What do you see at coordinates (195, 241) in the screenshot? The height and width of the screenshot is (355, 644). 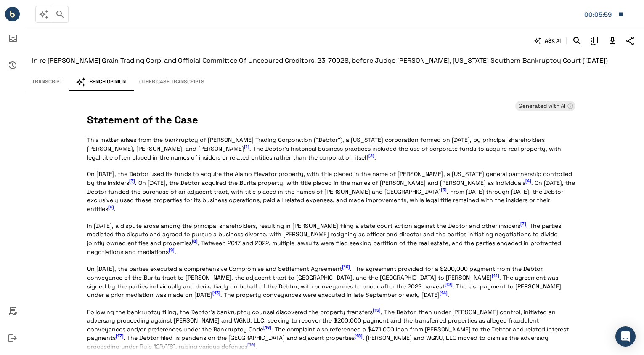 I see `span: [8]` at bounding box center [195, 241].